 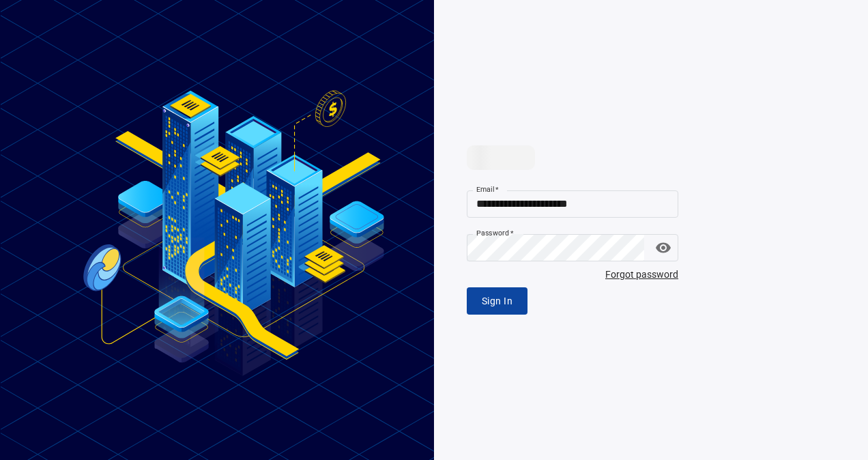 I want to click on span: Forgot password, so click(x=572, y=274).